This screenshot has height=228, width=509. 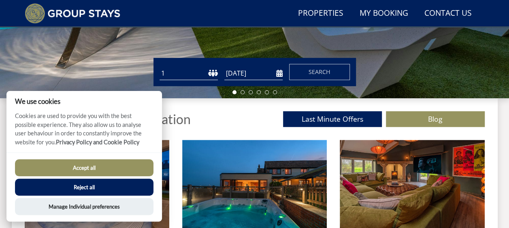 What do you see at coordinates (254, 184) in the screenshot?
I see `img: 'Hot Tubs' - Large Group Accommodation Holiday Ideas` at bounding box center [254, 184].